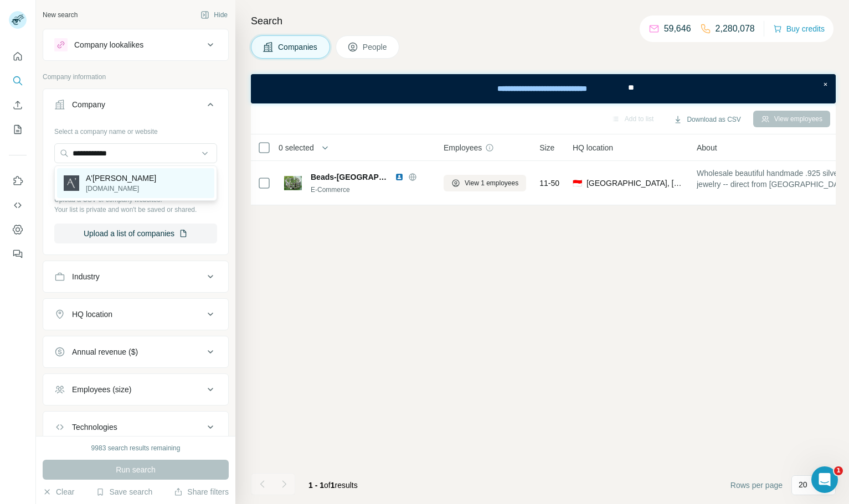  What do you see at coordinates (18, 230) in the screenshot?
I see `button: Dashboard` at bounding box center [18, 230].